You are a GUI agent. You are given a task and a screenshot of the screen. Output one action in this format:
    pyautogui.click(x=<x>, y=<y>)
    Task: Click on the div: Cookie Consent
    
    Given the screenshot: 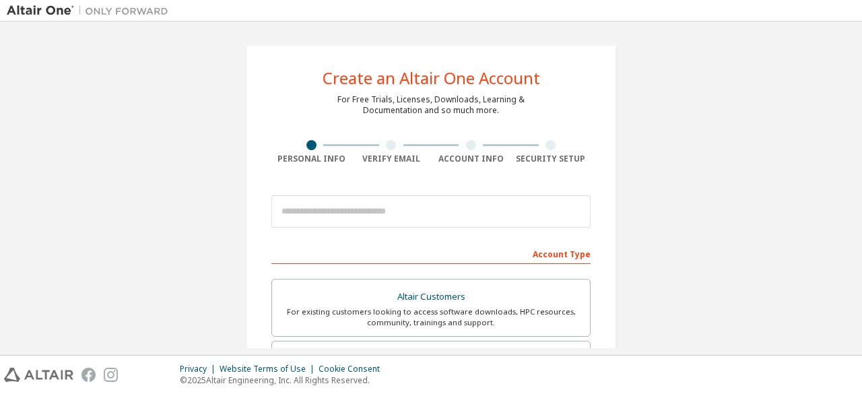 What is the action you would take?
    pyautogui.click(x=353, y=369)
    